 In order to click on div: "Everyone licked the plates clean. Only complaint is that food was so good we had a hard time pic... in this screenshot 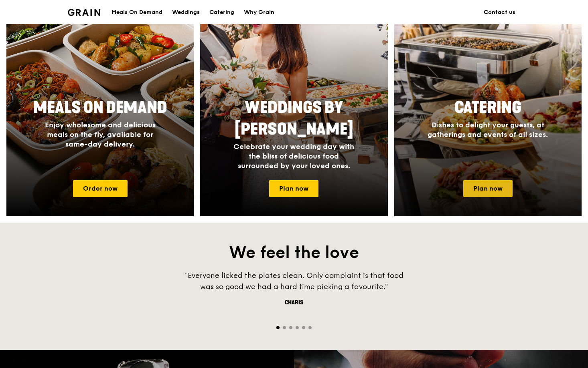, I will do `click(294, 281)`.